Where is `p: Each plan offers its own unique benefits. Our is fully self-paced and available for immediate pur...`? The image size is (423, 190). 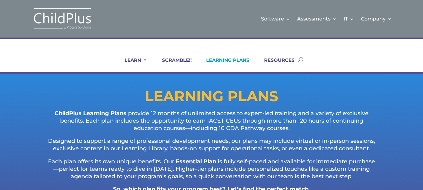
p: Each plan offers its own unique benefits. Our is fully self-paced and available for immediate pur... is located at coordinates (211, 172).